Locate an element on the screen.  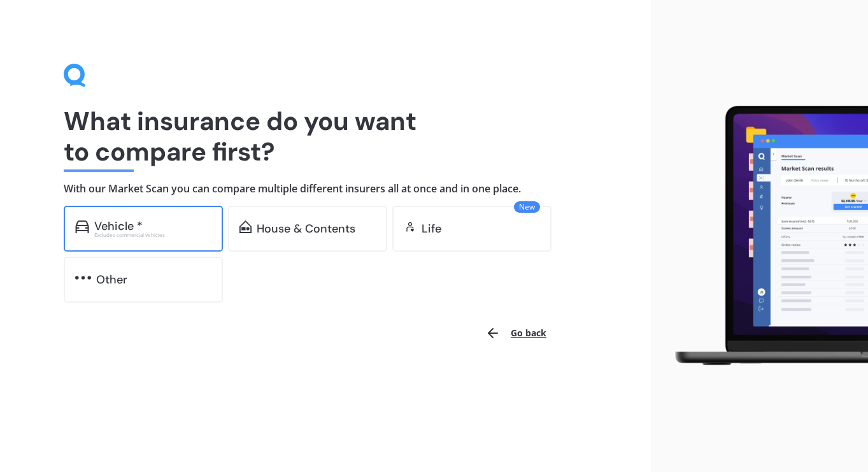
img: car.f15378c7a67c060ca3f3.svg is located at coordinates (82, 226).